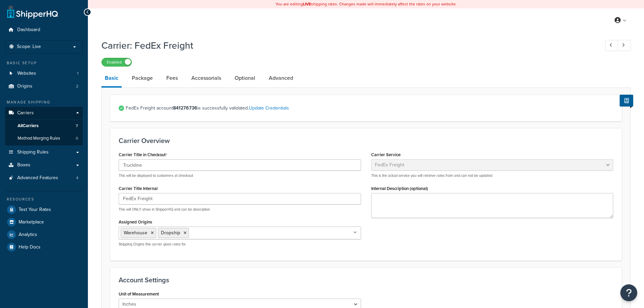 This screenshot has height=308, width=644. Describe the element at coordinates (239, 175) in the screenshot. I see `p: This will be displayed to customers at checkout` at that location.